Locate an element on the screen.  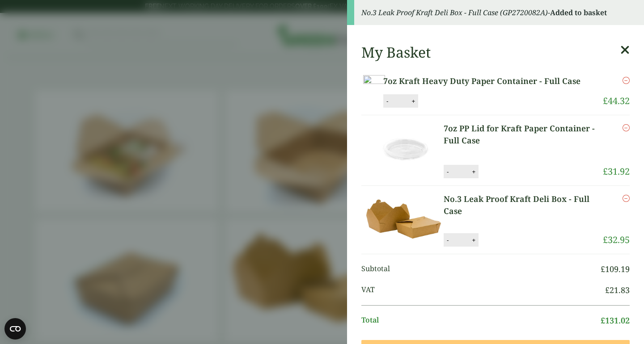
h2: My Basket is located at coordinates (396, 53).